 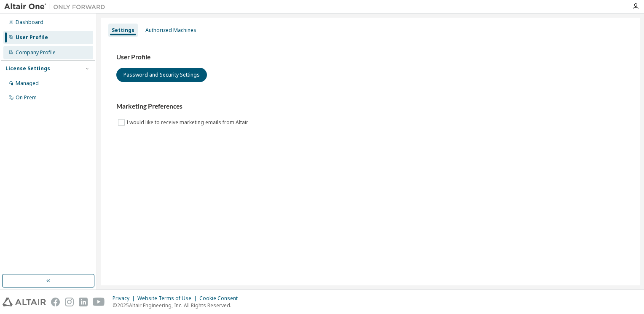 I want to click on div: On Prem, so click(x=26, y=98).